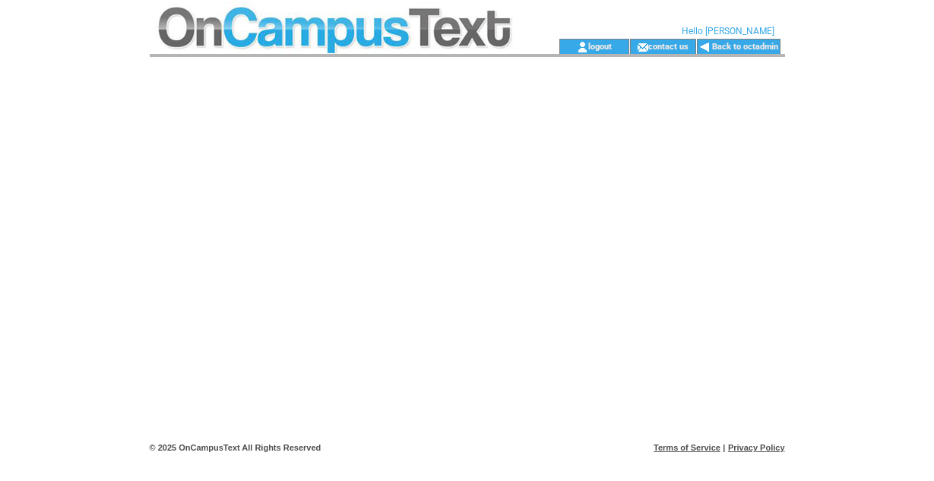 The image size is (934, 481). I want to click on img: backArrow.gif, so click(704, 47).